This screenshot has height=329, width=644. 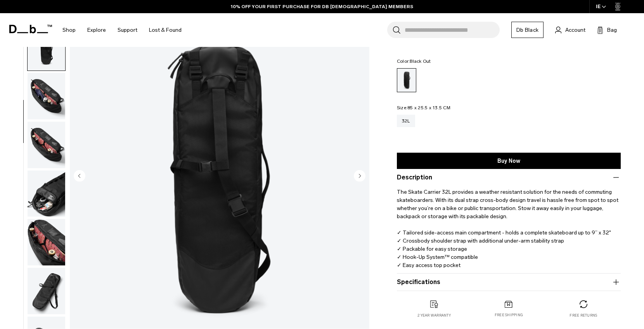 I want to click on nav: Main Navigation, so click(x=122, y=30).